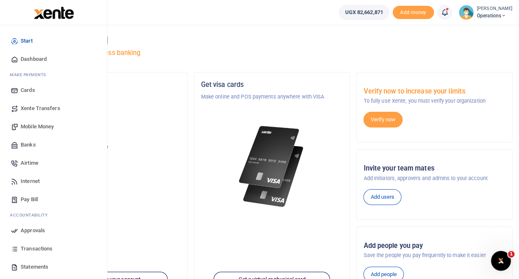  Describe the element at coordinates (110, 157) in the screenshot. I see `h5: UGX 82,662,871` at that location.